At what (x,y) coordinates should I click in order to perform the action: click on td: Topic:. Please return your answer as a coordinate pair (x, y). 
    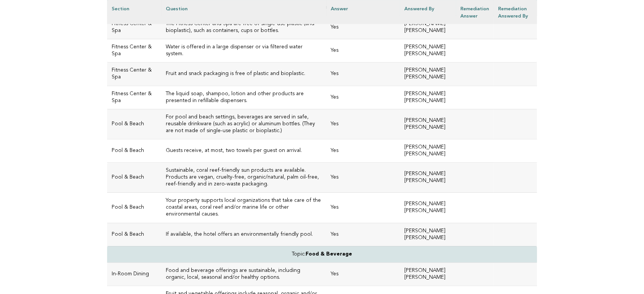
    Looking at the image, I should click on (322, 254).